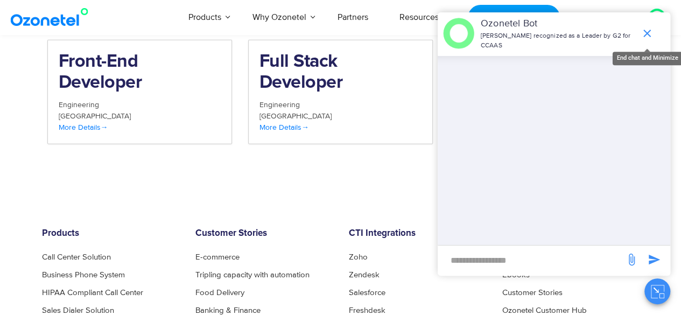 The image size is (681, 315). What do you see at coordinates (458, 33) in the screenshot?
I see `img: header` at bounding box center [458, 33].